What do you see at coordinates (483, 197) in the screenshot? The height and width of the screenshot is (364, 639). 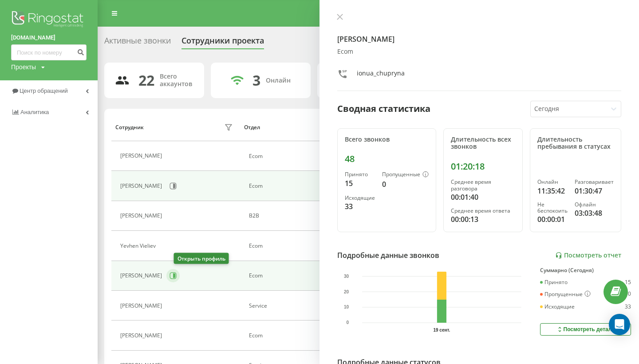 I see `div: 00:01:40` at bounding box center [483, 197].